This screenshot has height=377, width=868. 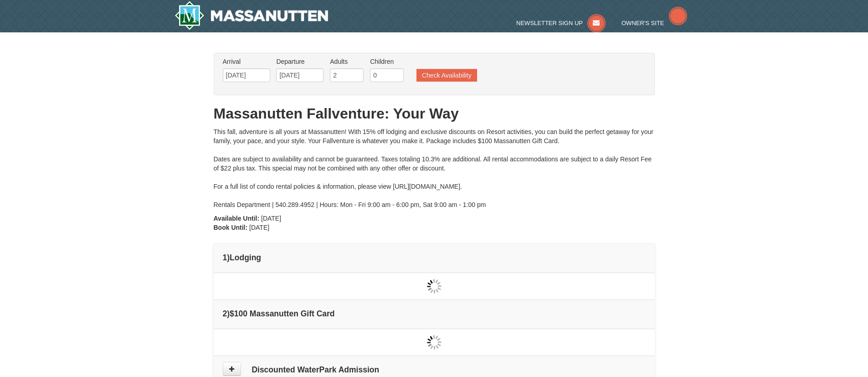 What do you see at coordinates (654, 23) in the screenshot?
I see `a: Owner's Site` at bounding box center [654, 23].